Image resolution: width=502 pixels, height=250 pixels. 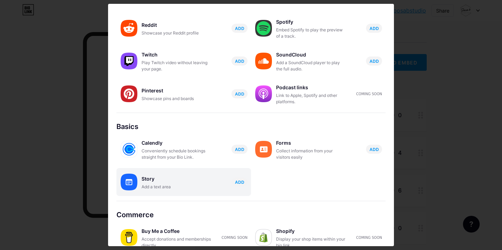 I want to click on div: Commerce, so click(x=251, y=215).